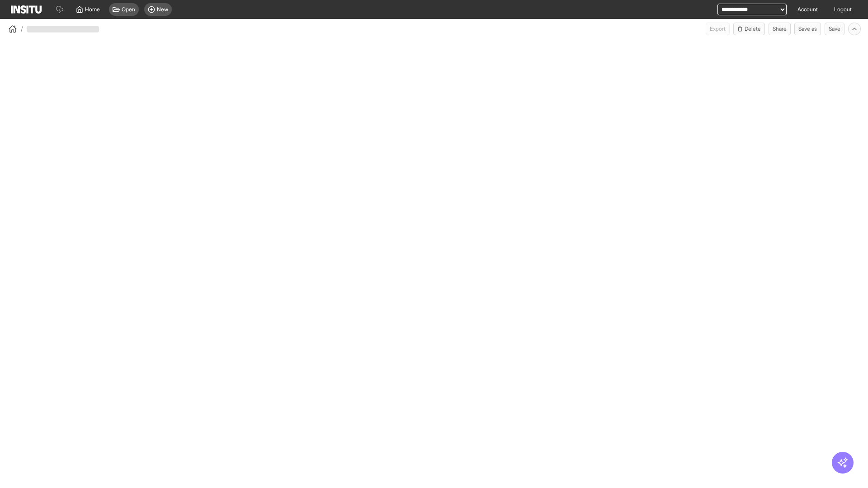 The height and width of the screenshot is (488, 868). What do you see at coordinates (718, 29) in the screenshot?
I see `button: Export` at bounding box center [718, 29].